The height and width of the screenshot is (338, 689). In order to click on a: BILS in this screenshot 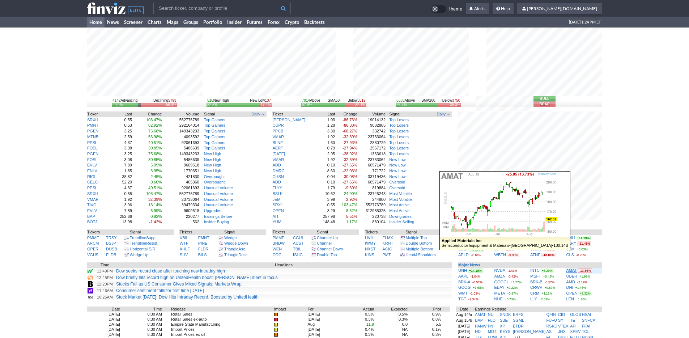, I will do `click(203, 255)`.